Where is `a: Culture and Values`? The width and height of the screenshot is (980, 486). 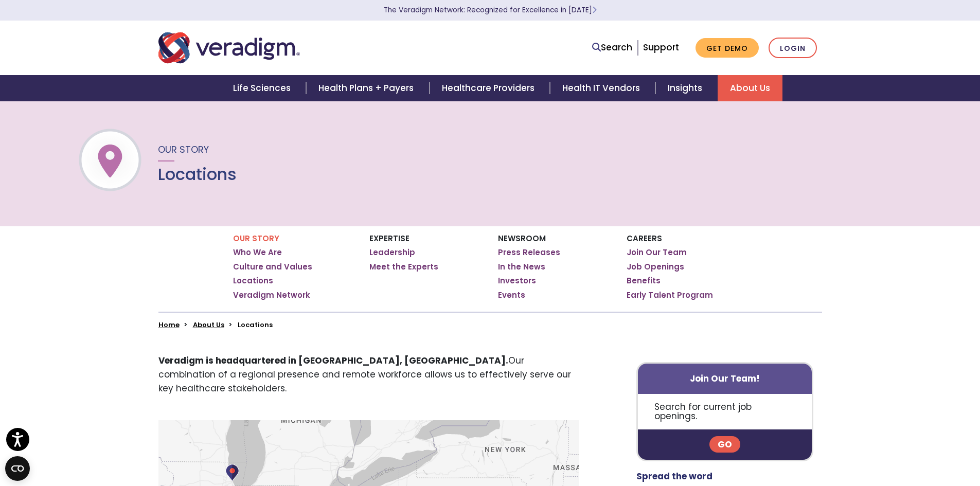 a: Culture and Values is located at coordinates (272, 267).